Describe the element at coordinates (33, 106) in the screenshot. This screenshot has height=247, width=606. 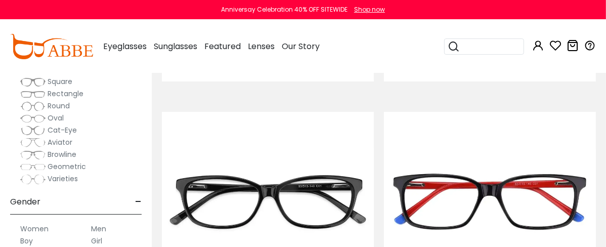
I see `img: Round.png` at that location.